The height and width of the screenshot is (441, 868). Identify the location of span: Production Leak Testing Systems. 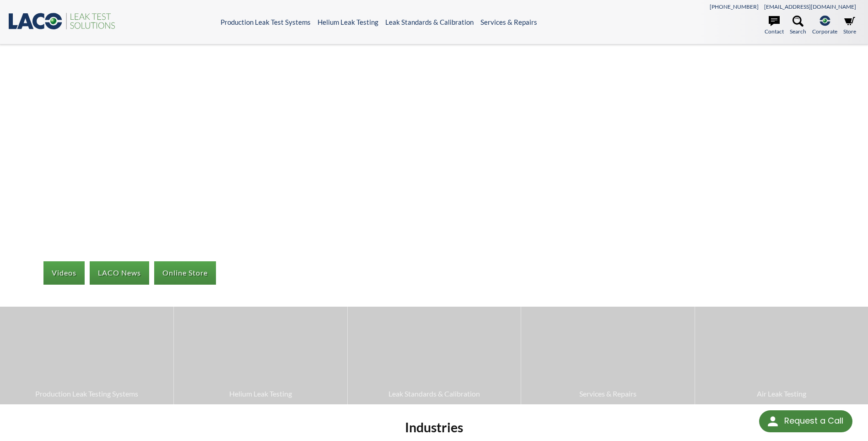
(87, 394).